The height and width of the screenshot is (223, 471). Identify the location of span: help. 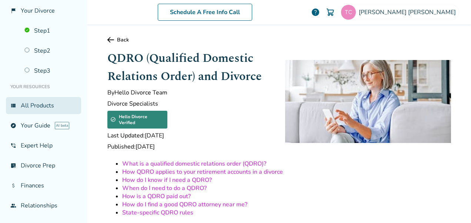
(316, 12).